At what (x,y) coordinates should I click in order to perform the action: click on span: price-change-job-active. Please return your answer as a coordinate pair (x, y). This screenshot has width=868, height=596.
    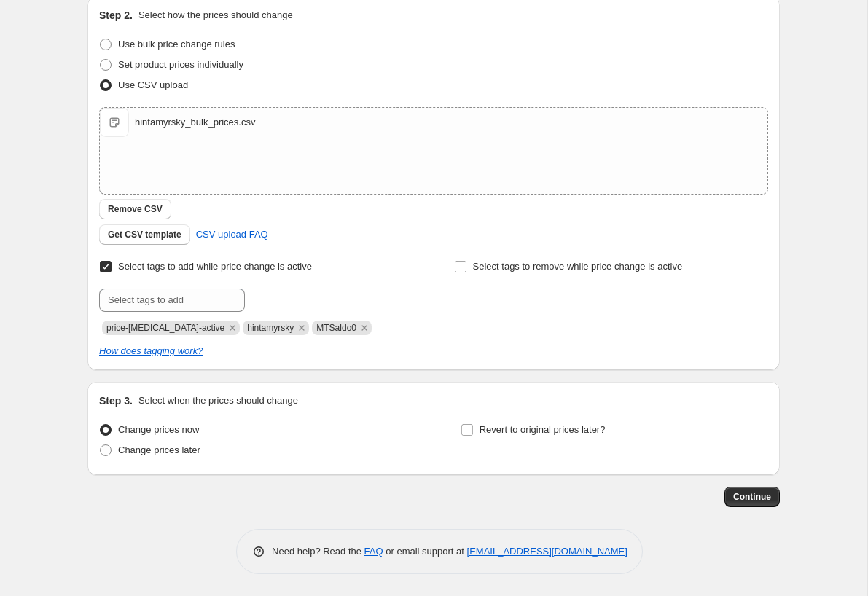
    Looking at the image, I should click on (166, 328).